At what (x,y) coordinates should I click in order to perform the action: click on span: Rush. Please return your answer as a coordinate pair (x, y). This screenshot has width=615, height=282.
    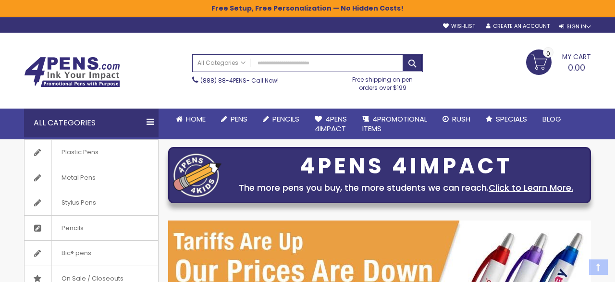
    Looking at the image, I should click on (461, 119).